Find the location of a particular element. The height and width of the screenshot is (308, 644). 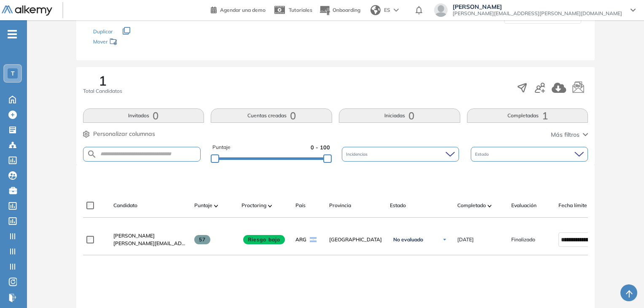

span: País is located at coordinates (300, 205).